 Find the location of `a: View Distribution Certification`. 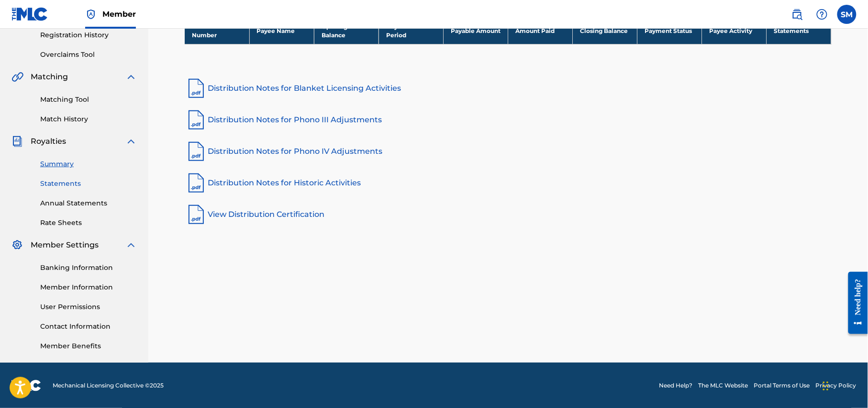

a: View Distribution Certification is located at coordinates (508, 215).